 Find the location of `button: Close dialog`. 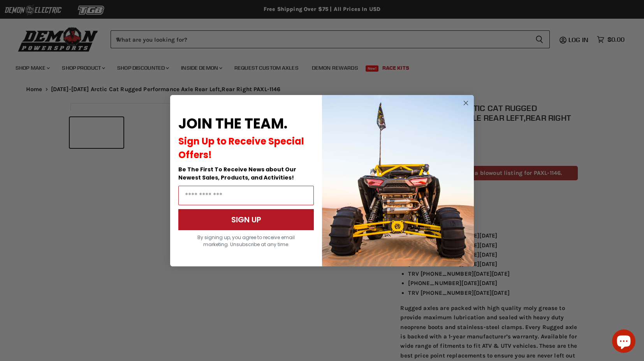

button: Close dialog is located at coordinates (466, 103).